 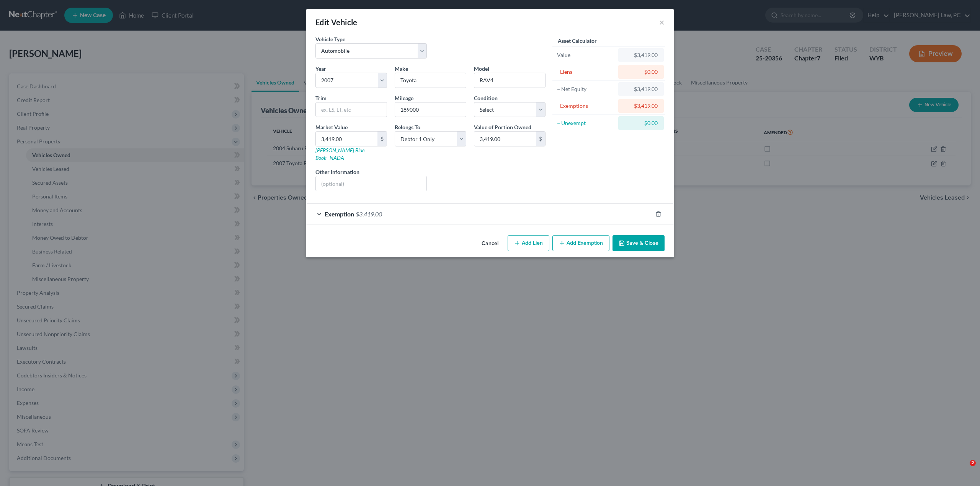 I want to click on div: = Unexempt, so click(x=586, y=123).